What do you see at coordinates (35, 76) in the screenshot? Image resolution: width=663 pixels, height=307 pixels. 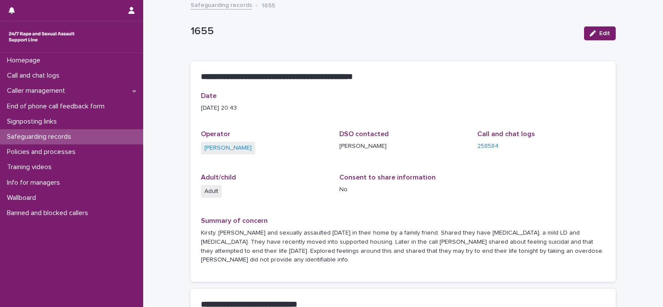 I see `p: Call and chat logs` at bounding box center [35, 76].